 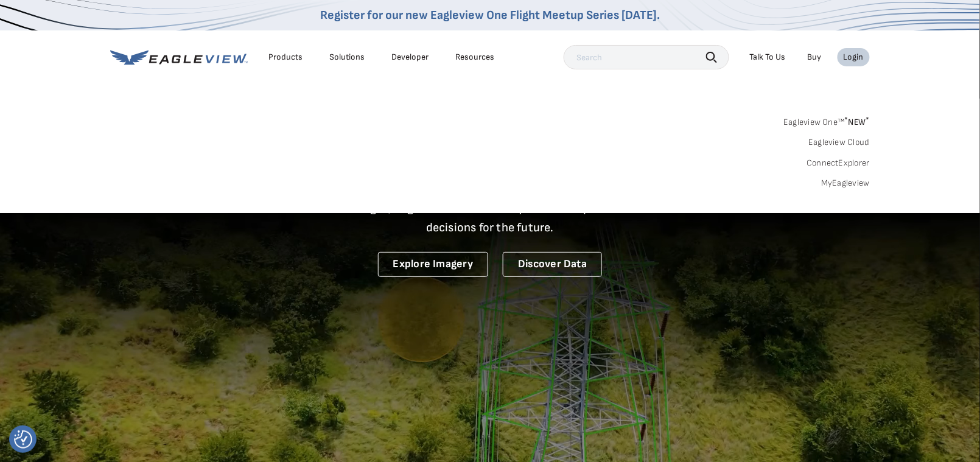 What do you see at coordinates (410, 57) in the screenshot?
I see `a: Developer` at bounding box center [410, 57].